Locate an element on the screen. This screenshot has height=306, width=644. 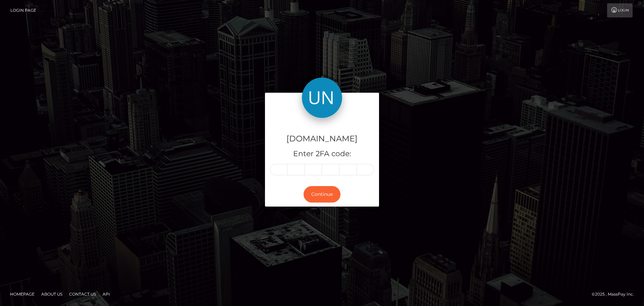
h5: Enter 2FA code: is located at coordinates (322, 154).